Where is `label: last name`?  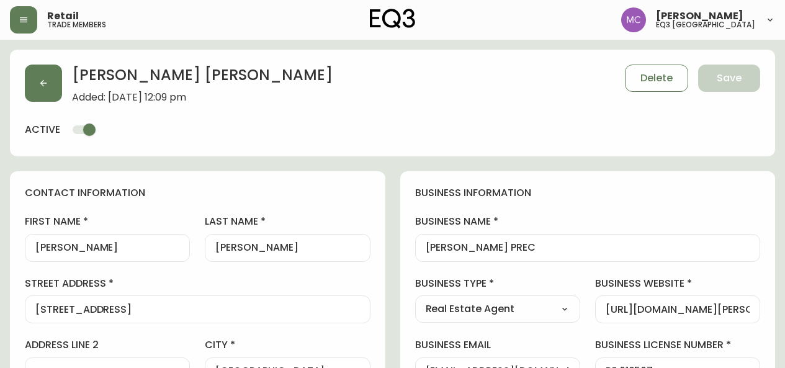
label: last name is located at coordinates (287, 222).